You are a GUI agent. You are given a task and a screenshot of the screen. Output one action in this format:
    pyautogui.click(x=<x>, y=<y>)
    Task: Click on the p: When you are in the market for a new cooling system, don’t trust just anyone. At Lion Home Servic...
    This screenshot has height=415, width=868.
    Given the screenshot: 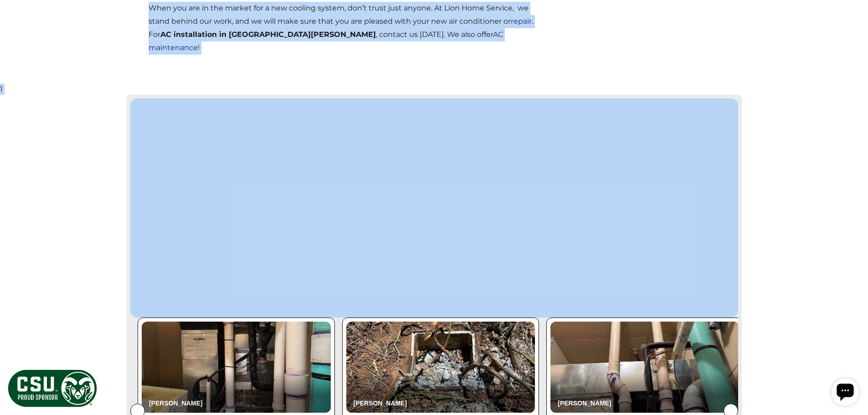 What is the action you would take?
    pyautogui.click(x=344, y=28)
    